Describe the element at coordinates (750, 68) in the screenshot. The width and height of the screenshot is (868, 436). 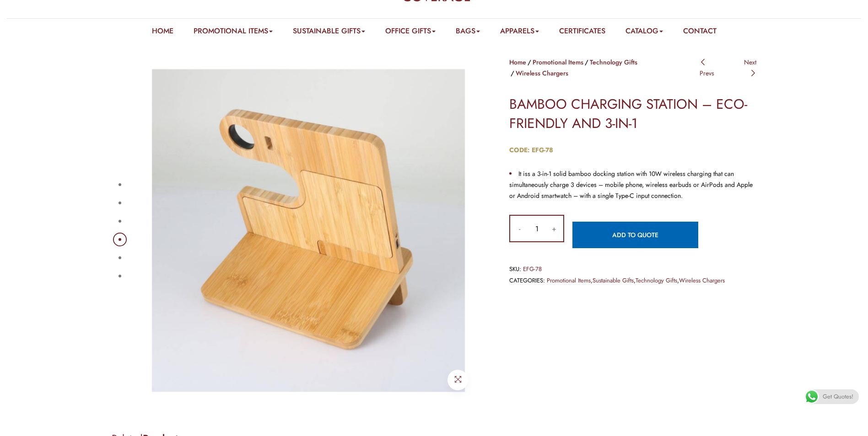
I see `a: Next` at that location.